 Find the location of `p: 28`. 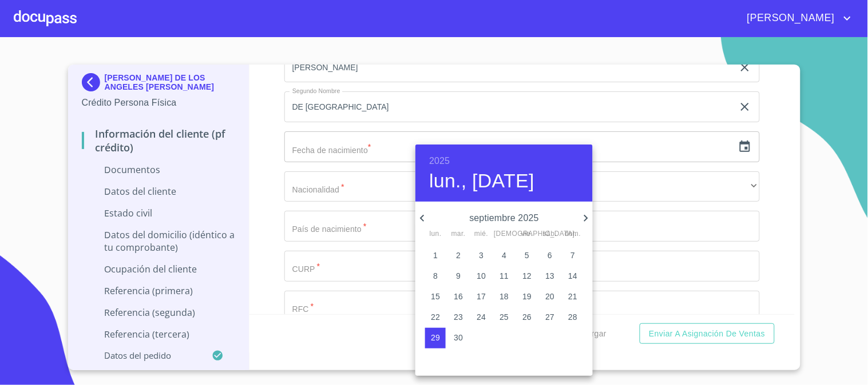

p: 28 is located at coordinates (573, 317).